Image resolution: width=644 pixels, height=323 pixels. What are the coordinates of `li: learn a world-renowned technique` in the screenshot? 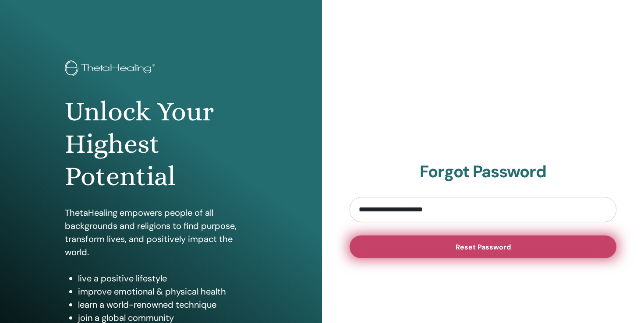 It's located at (168, 305).